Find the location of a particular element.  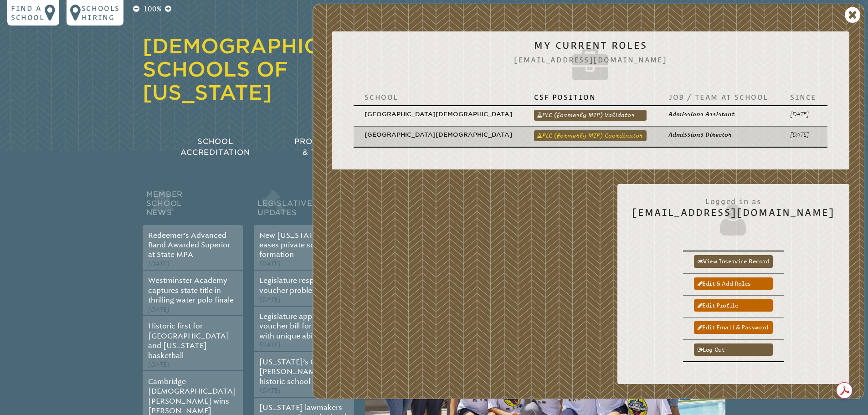

p: Schools Hiring is located at coordinates (101, 13).